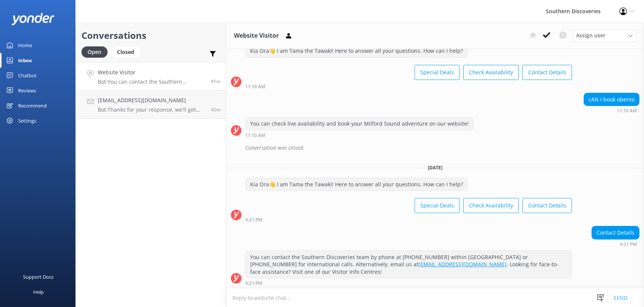  Describe the element at coordinates (604, 36) in the screenshot. I see `div: Assign User` at that location.